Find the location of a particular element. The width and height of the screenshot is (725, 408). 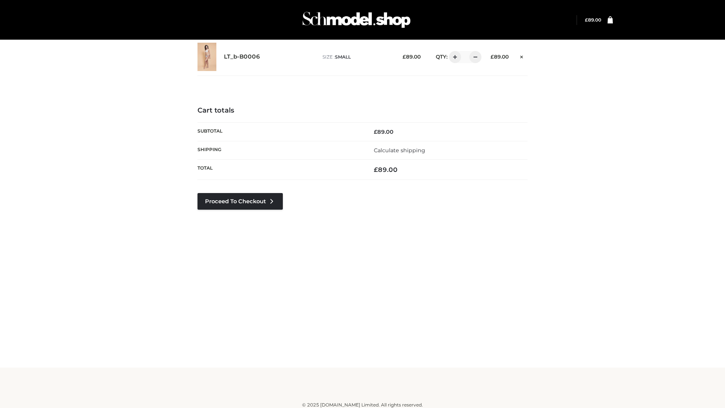

img: LT_b-B0006 - SMALL is located at coordinates (207, 57).